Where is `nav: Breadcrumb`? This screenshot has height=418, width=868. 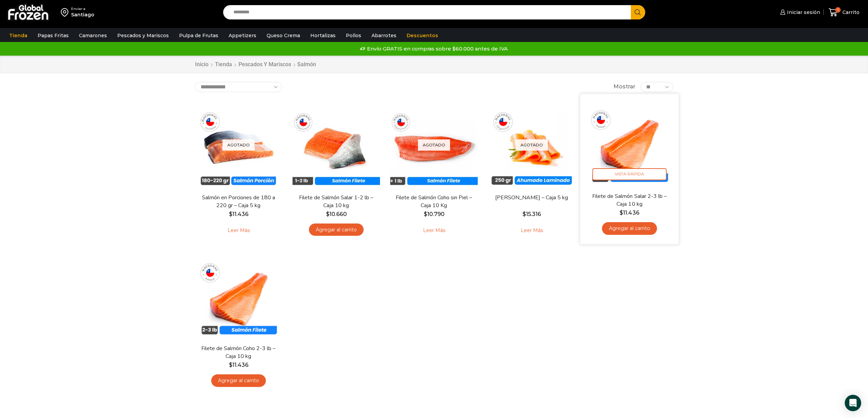
nav: Breadcrumb is located at coordinates (255, 64).